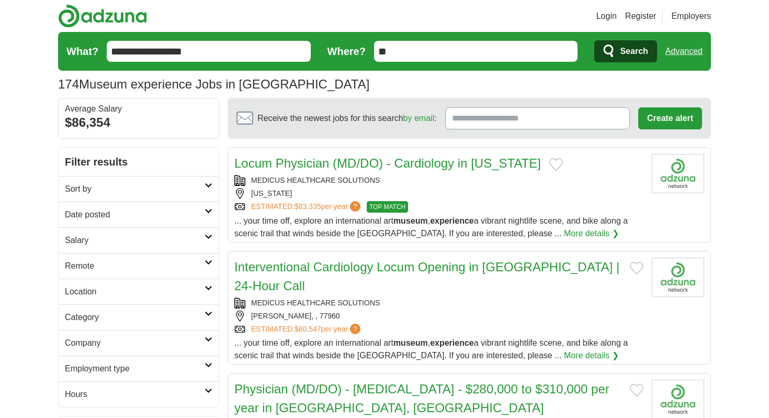 The height and width of the screenshot is (418, 769). What do you see at coordinates (307, 207) in the screenshot?
I see `a: ESTIMATED:$83,335per year?` at bounding box center [307, 207].